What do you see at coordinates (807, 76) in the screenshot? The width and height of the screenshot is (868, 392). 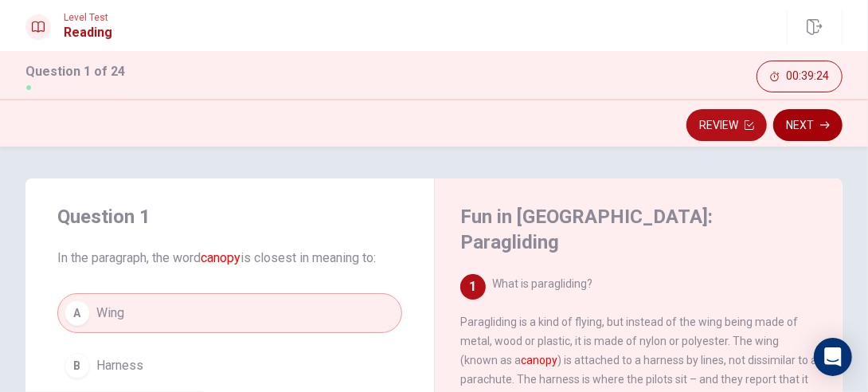 I see `span: 00:39:24` at bounding box center [807, 76].